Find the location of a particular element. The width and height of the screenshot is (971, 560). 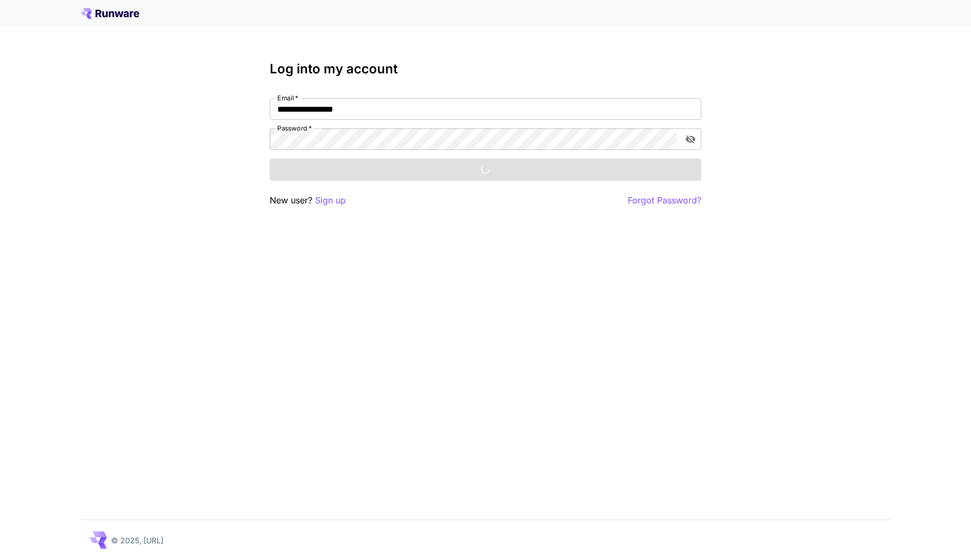

button: Sign up is located at coordinates (330, 200).